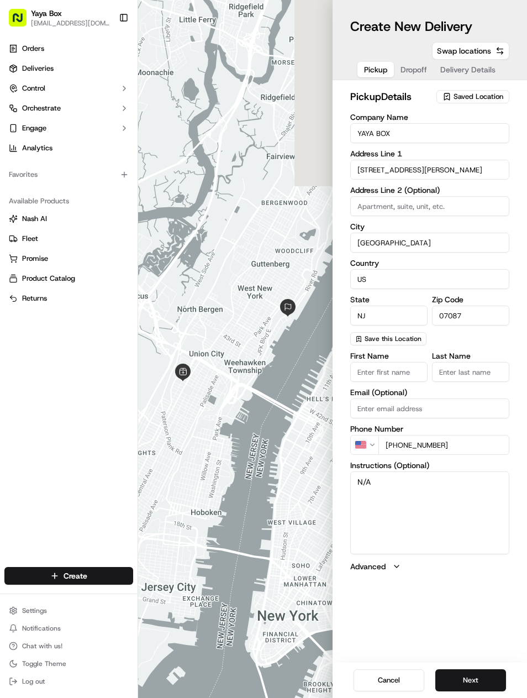  Describe the element at coordinates (106, 53) in the screenshot. I see `p: Welcome 👋` at that location.